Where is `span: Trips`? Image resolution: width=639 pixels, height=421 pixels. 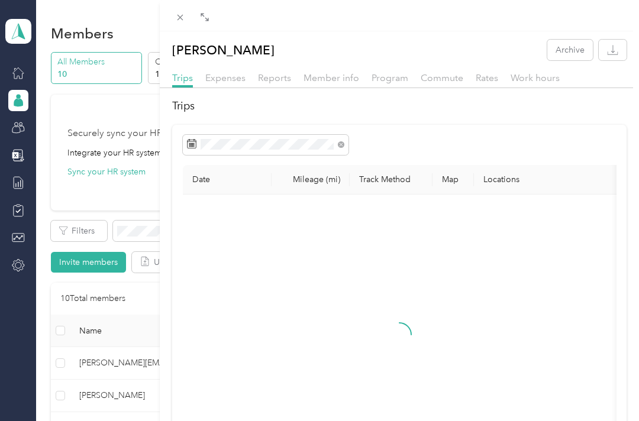
span: Trips is located at coordinates (182, 78).